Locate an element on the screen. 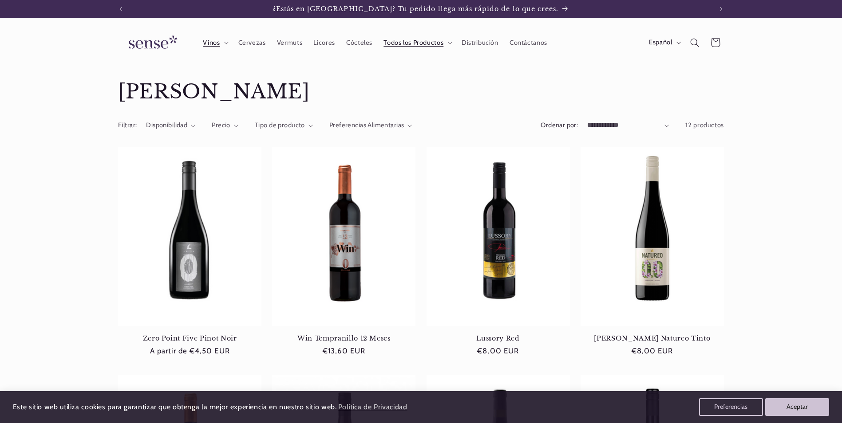  button: Preferencias is located at coordinates (731, 407).